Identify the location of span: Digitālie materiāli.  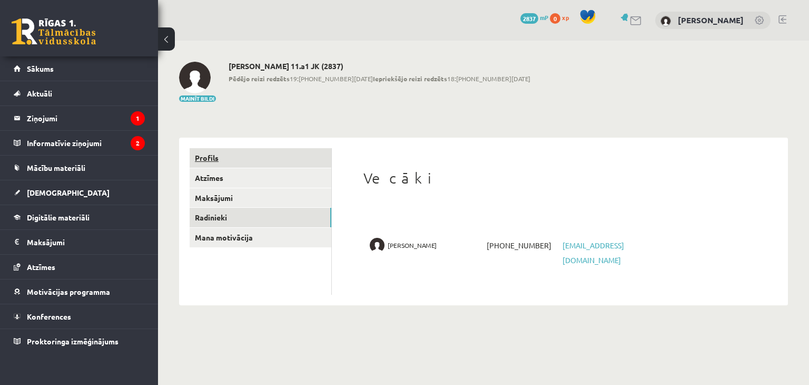
(58, 217).